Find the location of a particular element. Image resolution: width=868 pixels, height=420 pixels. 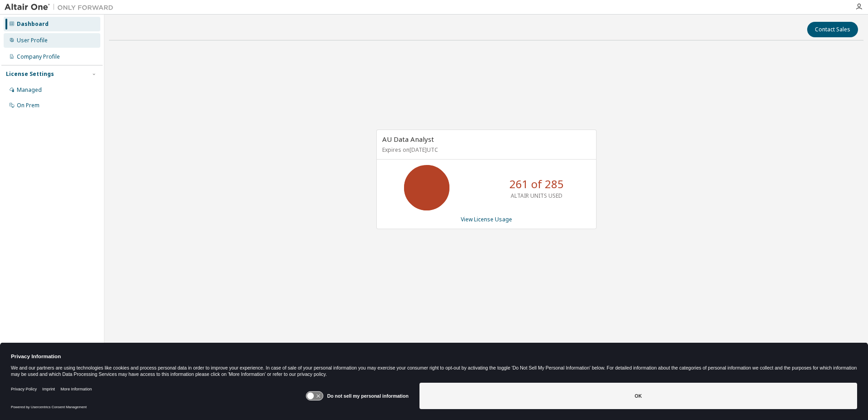

a: View License Usage is located at coordinates (486, 219).